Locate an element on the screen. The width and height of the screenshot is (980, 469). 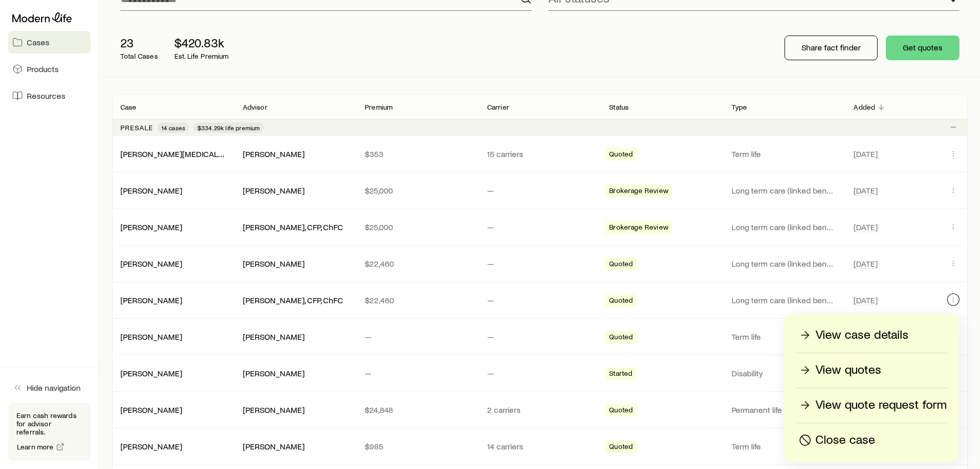
p: Premium is located at coordinates (379, 107).